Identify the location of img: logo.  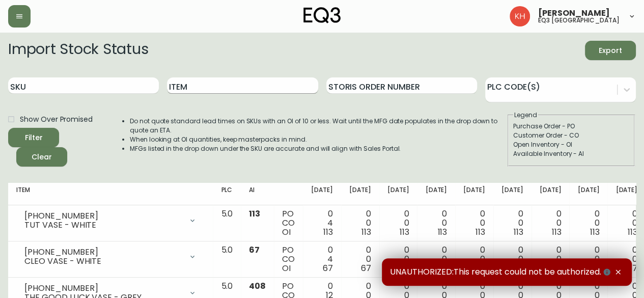
(322, 15).